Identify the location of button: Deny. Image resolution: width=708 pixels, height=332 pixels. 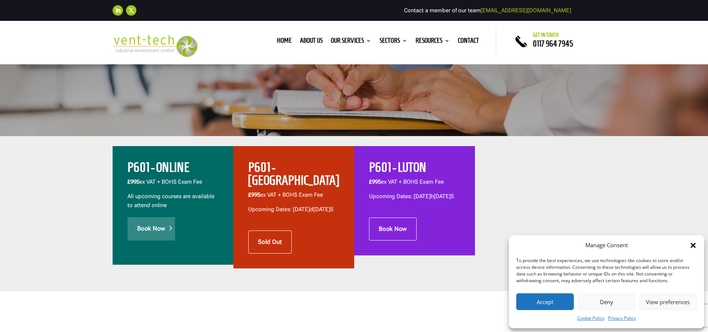
(606, 301).